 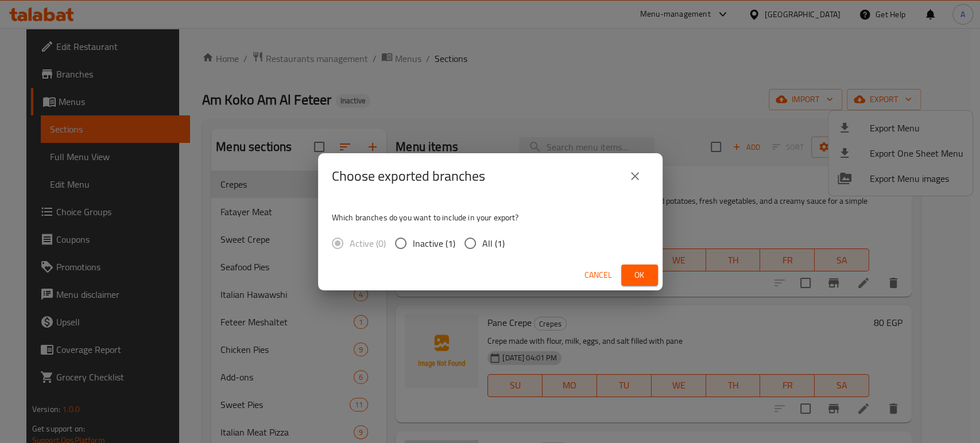 What do you see at coordinates (434, 243) in the screenshot?
I see `span: Inactive (1)` at bounding box center [434, 243].